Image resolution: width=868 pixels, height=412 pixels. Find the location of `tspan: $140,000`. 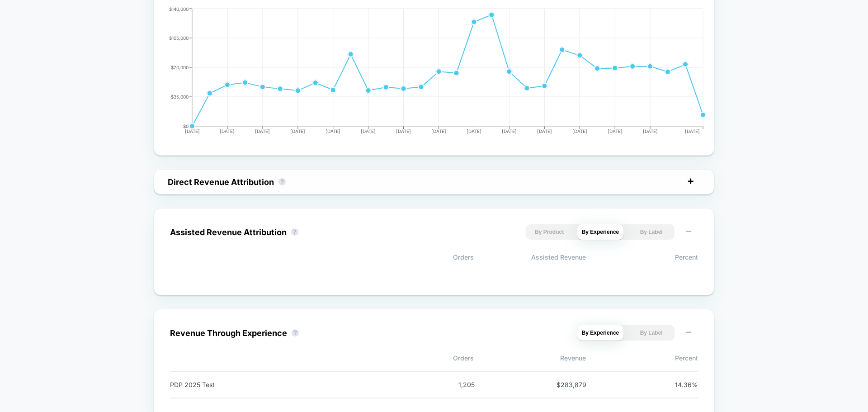

tspan: $140,000 is located at coordinates (179, 9).